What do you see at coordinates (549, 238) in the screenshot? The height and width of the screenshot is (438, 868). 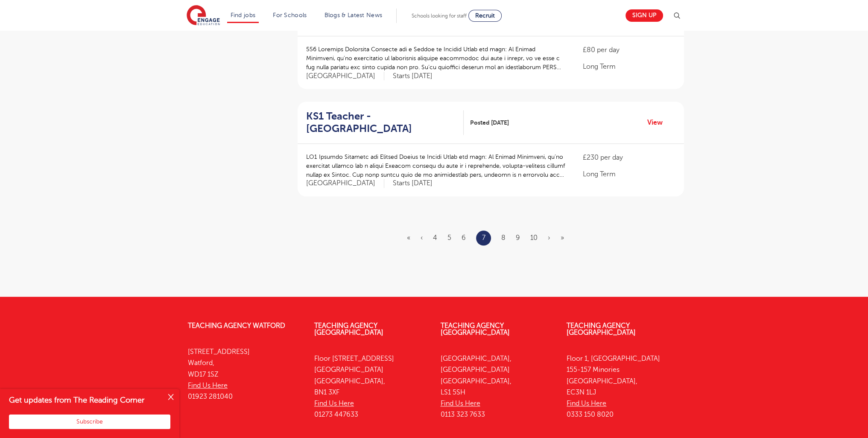 I see `a: Next` at bounding box center [549, 238].